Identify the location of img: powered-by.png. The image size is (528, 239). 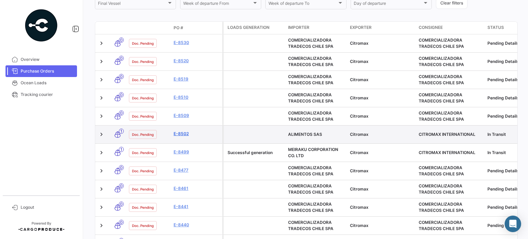
(41, 25).